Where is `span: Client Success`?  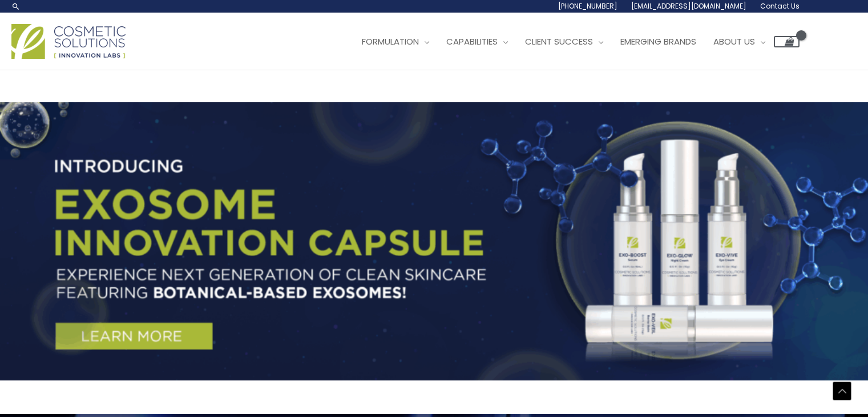
span: Client Success is located at coordinates (559, 41).